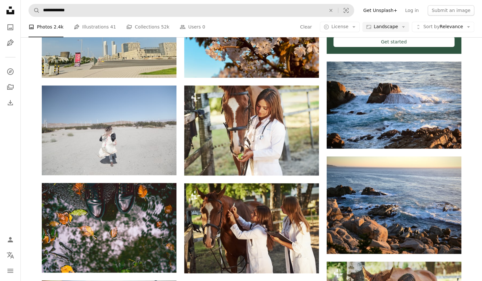 This screenshot has height=281, width=482. What do you see at coordinates (251, 130) in the screenshot?
I see `img: Feeding by apple. Female vet examining horse outdoors at the farm at daytime.` at bounding box center [251, 130].